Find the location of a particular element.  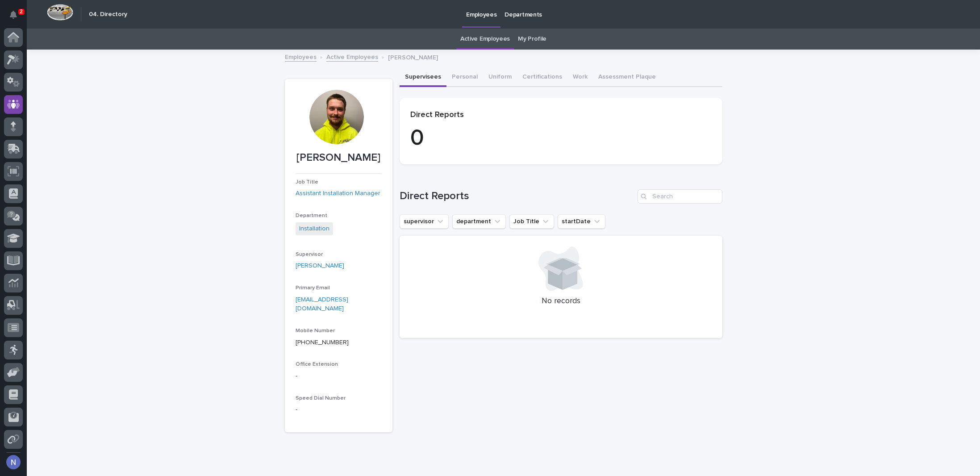

a: Installation is located at coordinates (314, 228).